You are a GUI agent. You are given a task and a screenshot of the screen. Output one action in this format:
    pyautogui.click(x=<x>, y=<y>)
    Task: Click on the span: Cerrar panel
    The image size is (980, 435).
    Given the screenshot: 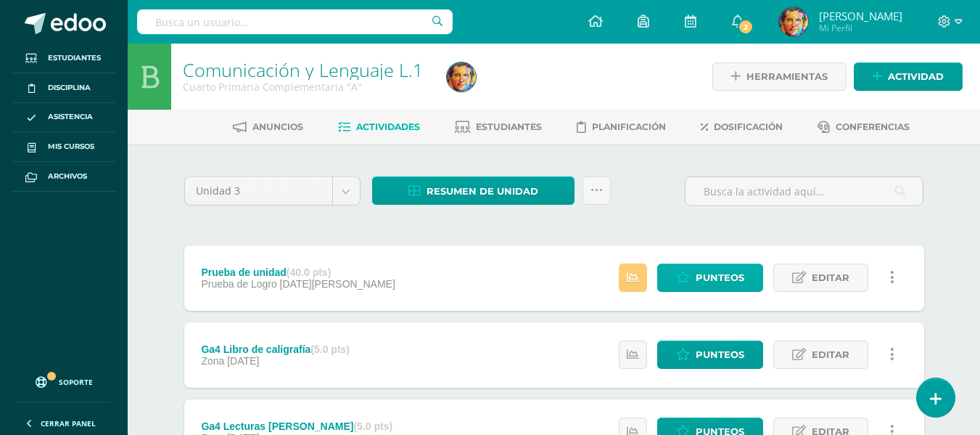 What is the action you would take?
    pyautogui.click(x=69, y=423)
    